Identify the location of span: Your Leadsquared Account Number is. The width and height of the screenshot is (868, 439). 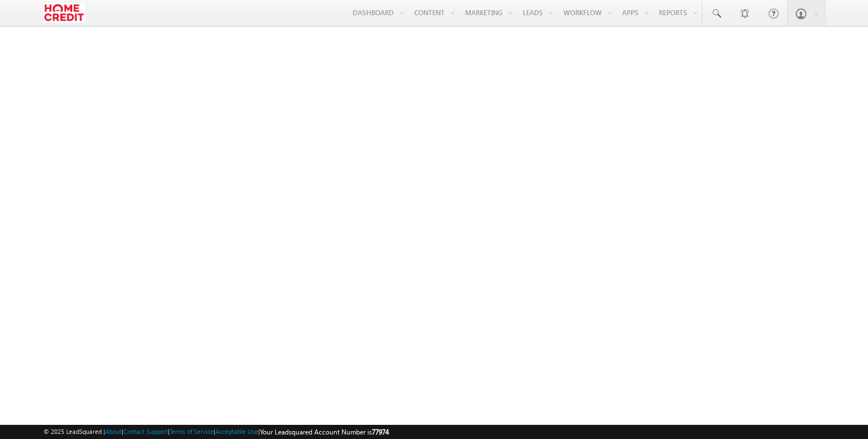
(324, 431).